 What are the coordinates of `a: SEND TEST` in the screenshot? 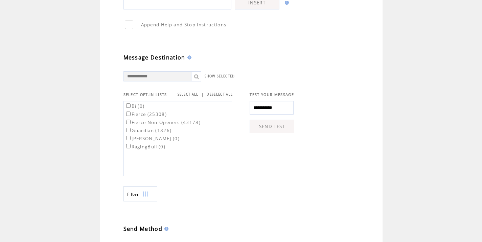 It's located at (272, 127).